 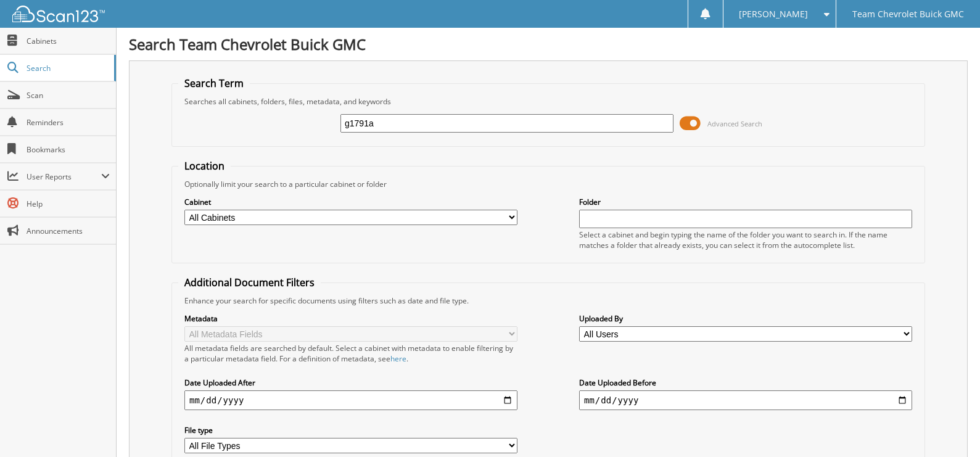 What do you see at coordinates (351, 383) in the screenshot?
I see `label: Date Uploaded After` at bounding box center [351, 383].